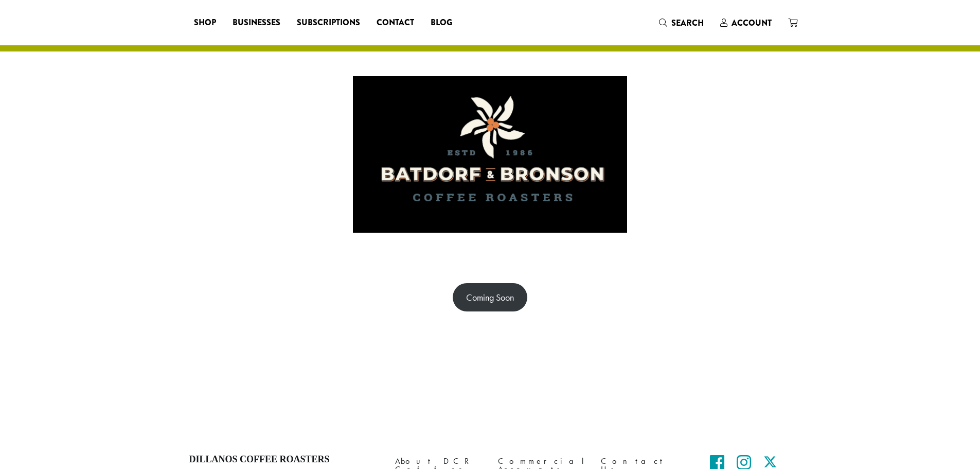  Describe the element at coordinates (396, 23) in the screenshot. I see `span: Contact` at that location.